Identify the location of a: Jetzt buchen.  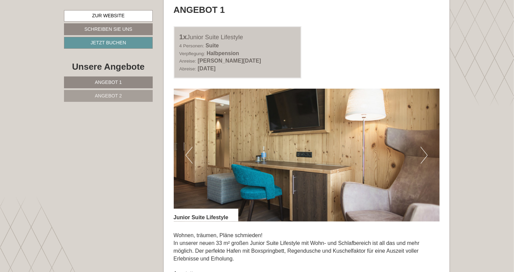
(108, 43).